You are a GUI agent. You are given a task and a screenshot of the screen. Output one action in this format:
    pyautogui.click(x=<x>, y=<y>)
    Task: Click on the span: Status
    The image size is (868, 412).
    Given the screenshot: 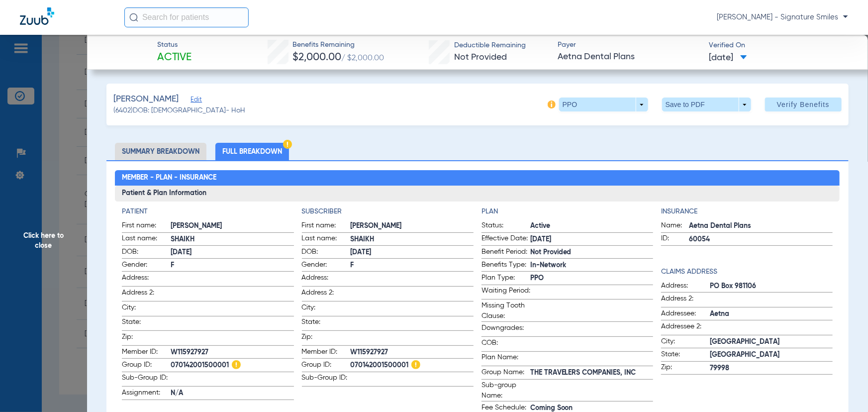 What is the action you would take?
    pyautogui.click(x=175, y=45)
    